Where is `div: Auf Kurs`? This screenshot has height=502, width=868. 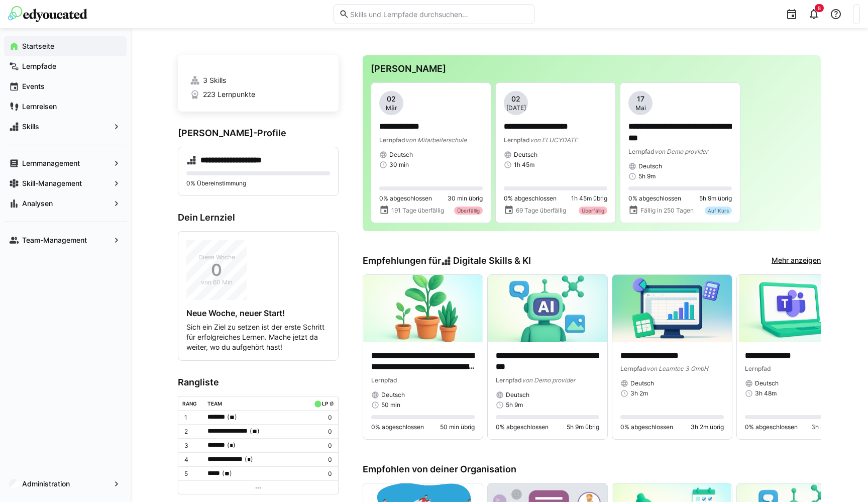
div: Auf Kurs is located at coordinates (718, 210).